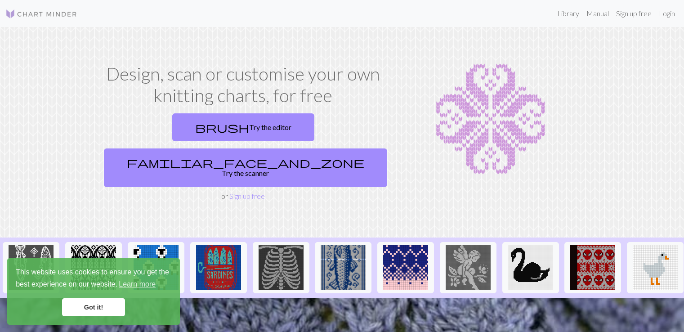 The image size is (684, 332). What do you see at coordinates (243, 156) in the screenshot?
I see `div: or` at bounding box center [243, 156].